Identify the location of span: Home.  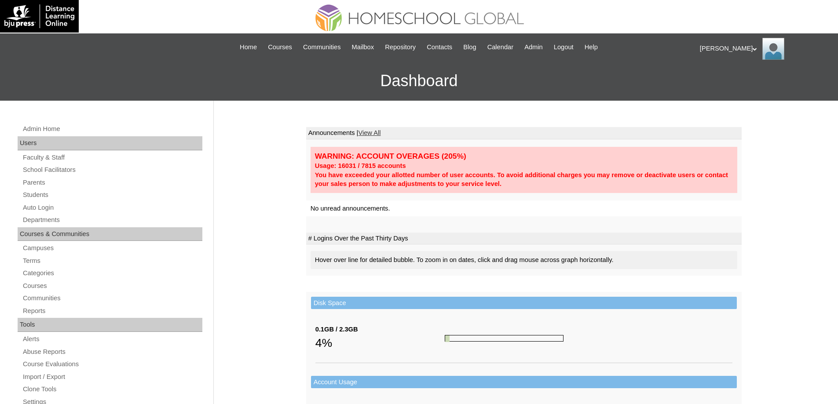
(248, 47).